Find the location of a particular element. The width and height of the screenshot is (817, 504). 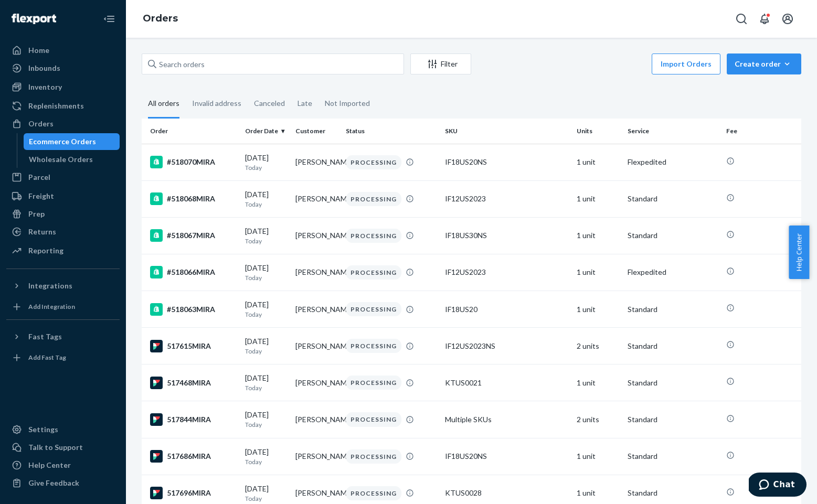

div: 517468MIRA is located at coordinates (193, 383).